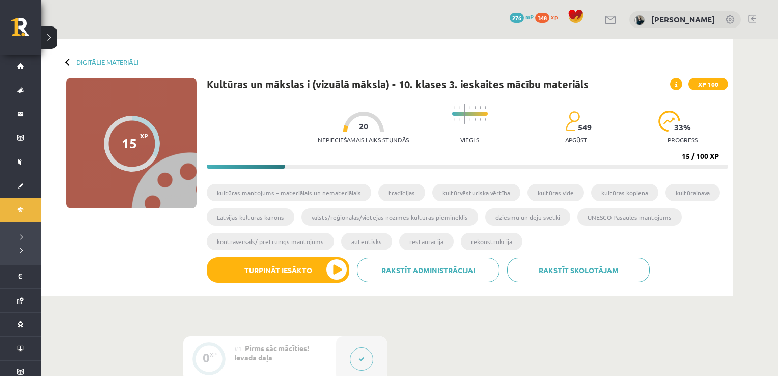 This screenshot has height=376, width=778. Describe the element at coordinates (363, 139) in the screenshot. I see `p: Nepieciešamais laiks stundās` at that location.